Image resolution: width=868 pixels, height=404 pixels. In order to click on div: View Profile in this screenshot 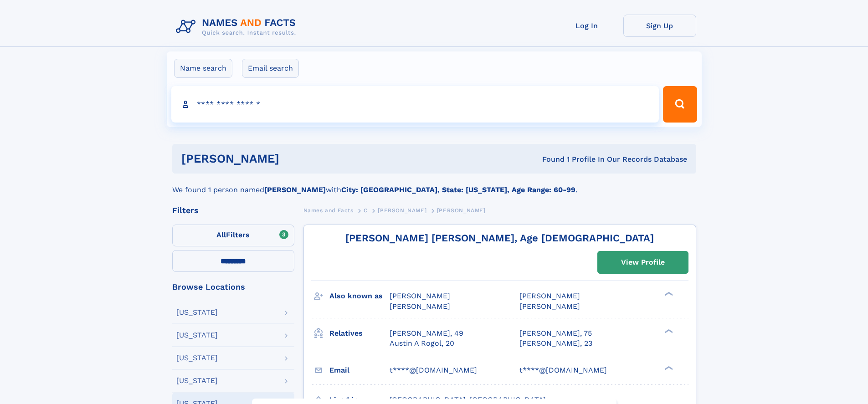, I will do `click(643, 263)`.